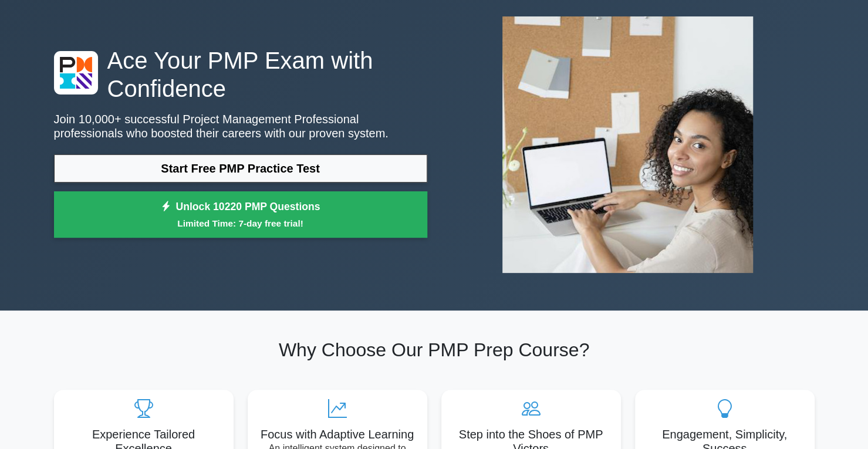 The width and height of the screenshot is (868, 449). Describe the element at coordinates (241, 168) in the screenshot. I see `a: Start Free PMP Practice Test` at that location.